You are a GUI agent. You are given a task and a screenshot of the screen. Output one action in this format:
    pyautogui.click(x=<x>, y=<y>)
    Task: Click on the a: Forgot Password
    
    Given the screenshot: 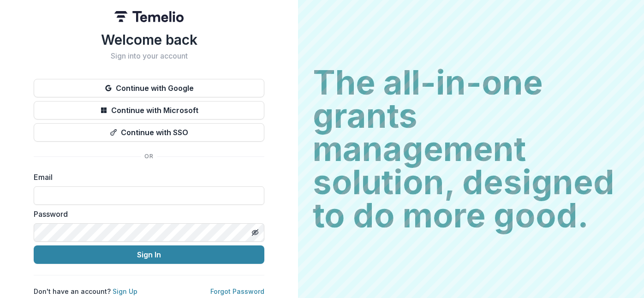 What is the action you would take?
    pyautogui.click(x=237, y=291)
    